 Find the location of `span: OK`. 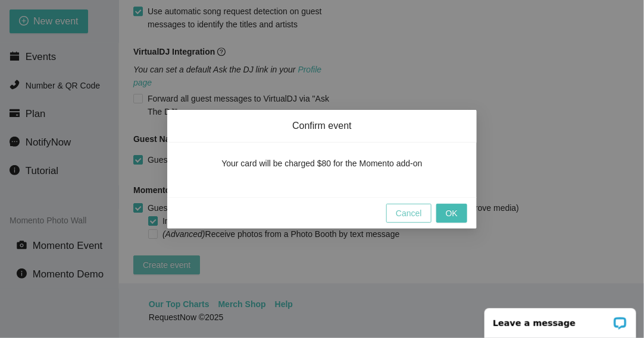

span: OK is located at coordinates (451, 213).